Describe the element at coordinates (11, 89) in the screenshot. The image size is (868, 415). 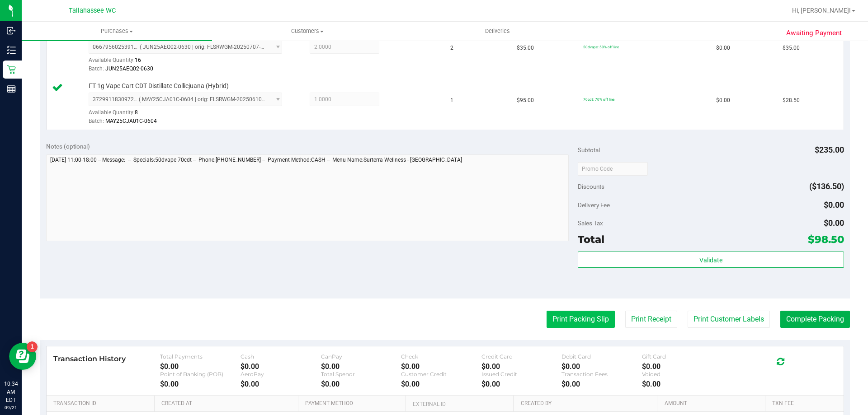
I see `inline-svg: Reports` at that location.